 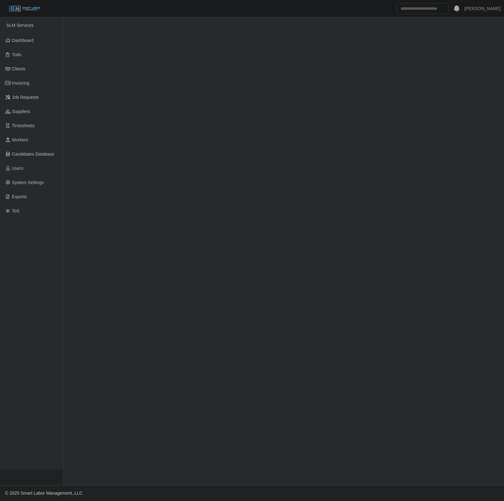 I want to click on span: Suppliers, so click(x=21, y=111).